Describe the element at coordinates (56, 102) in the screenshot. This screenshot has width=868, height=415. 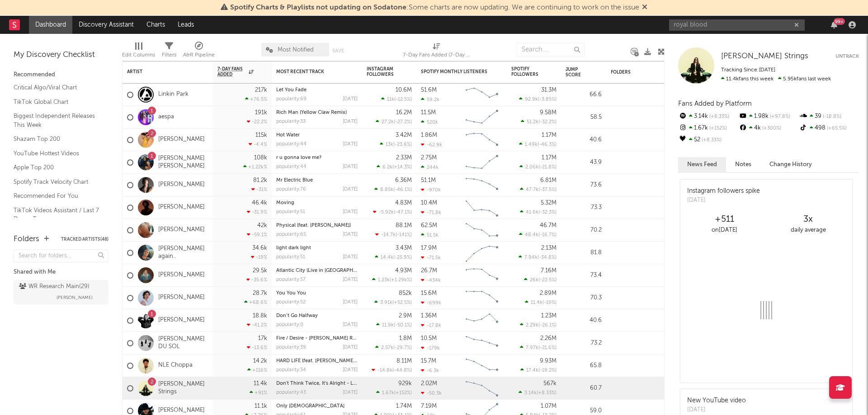
I see `a: TikTok Global Chart` at that location.